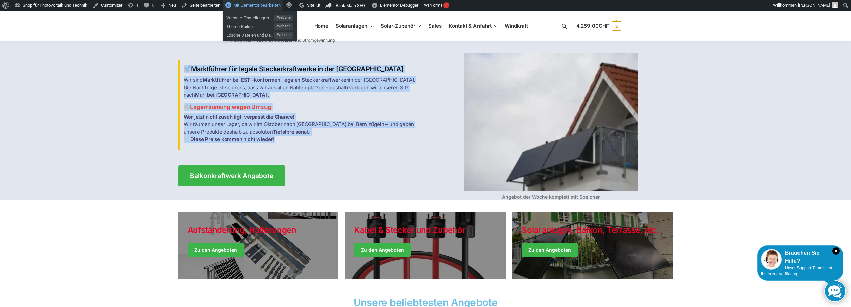 The image size is (851, 307). I want to click on a: Kontakt & Anfahrt, so click(473, 26).